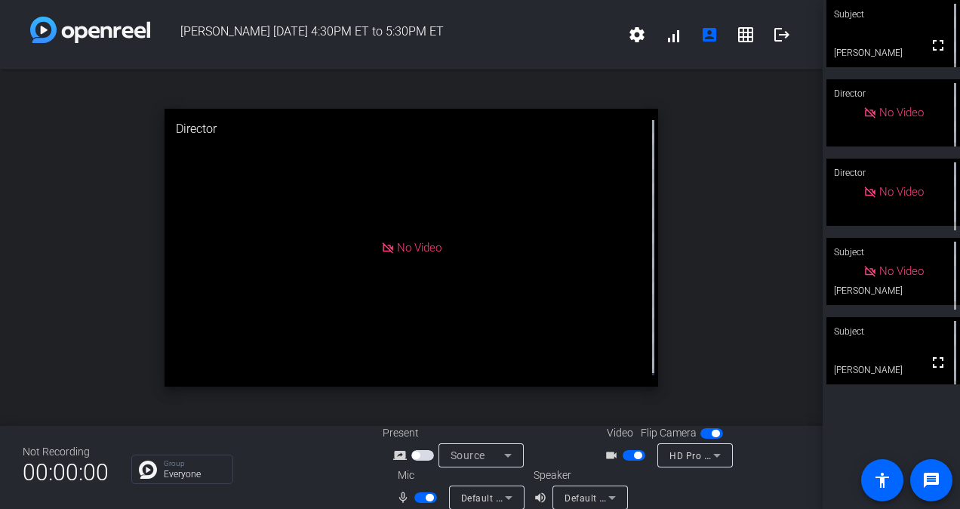 The image size is (960, 509). Describe the element at coordinates (90, 29) in the screenshot. I see `img: white-gradient.svg` at that location.